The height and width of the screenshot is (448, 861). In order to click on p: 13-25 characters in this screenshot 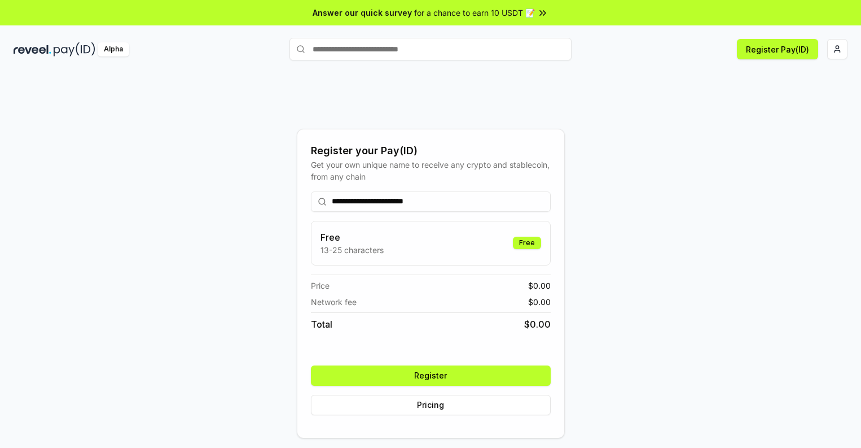, I will do `click(352, 250)`.